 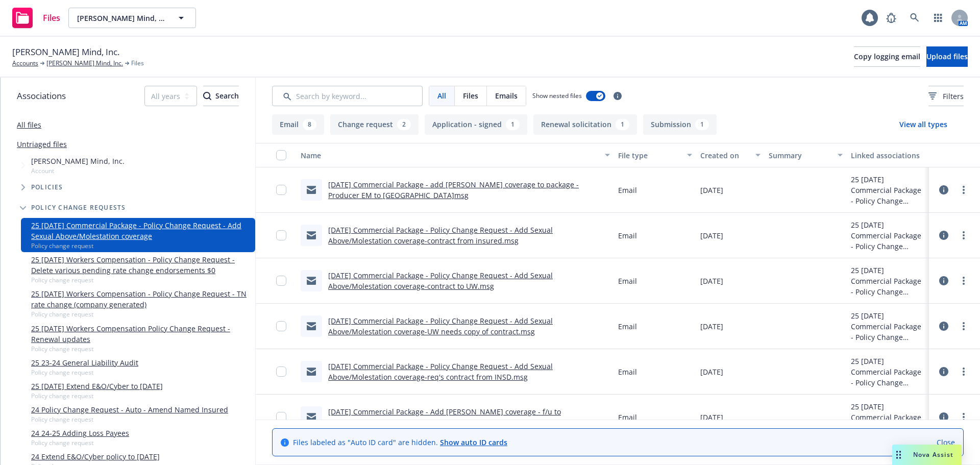 What do you see at coordinates (78, 207) in the screenshot?
I see `span: Policy change requests` at bounding box center [78, 207].